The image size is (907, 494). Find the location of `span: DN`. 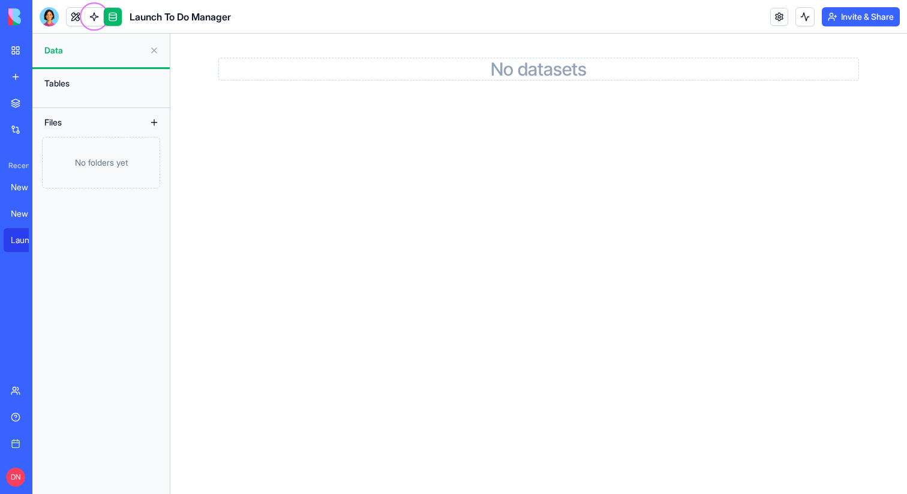

span: DN is located at coordinates (16, 477).